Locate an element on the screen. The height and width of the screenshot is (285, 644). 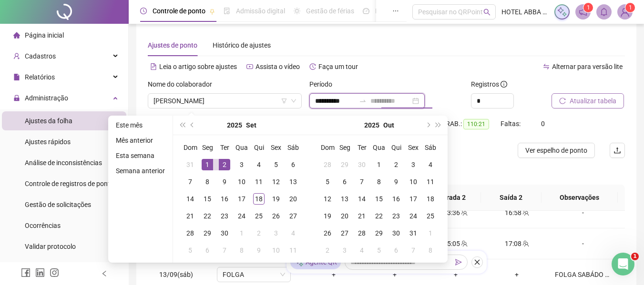
div: 22 is located at coordinates (208, 216).